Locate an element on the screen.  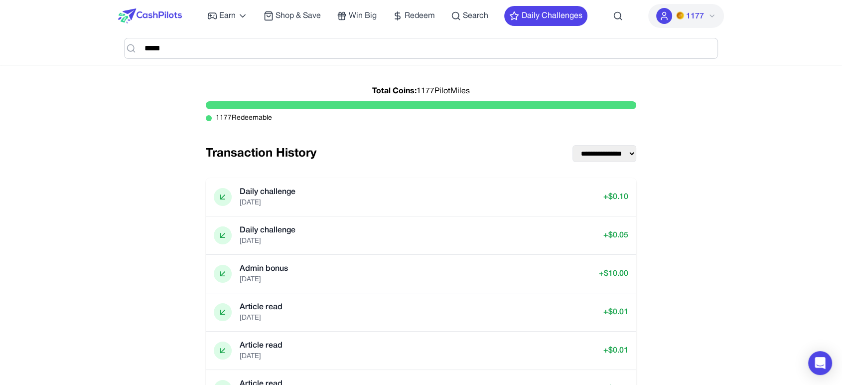
span: 1177 is located at coordinates (695, 16).